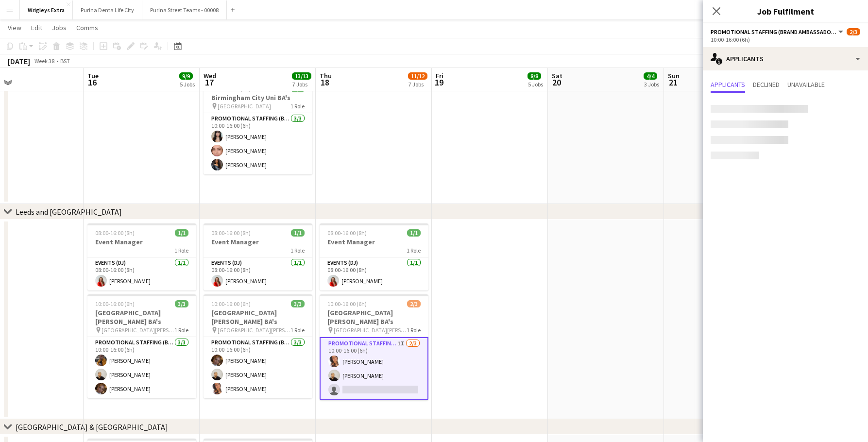 Image resolution: width=868 pixels, height=442 pixels. I want to click on a: View, so click(15, 28).